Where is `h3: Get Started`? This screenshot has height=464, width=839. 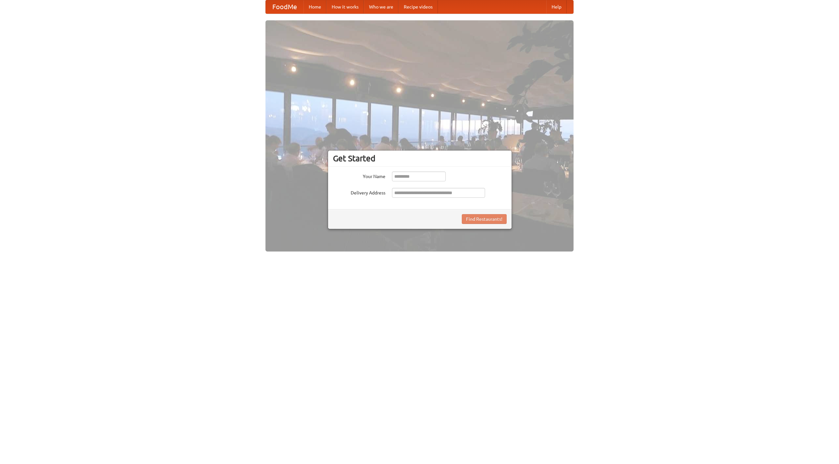
h3: Get Started is located at coordinates (420, 158).